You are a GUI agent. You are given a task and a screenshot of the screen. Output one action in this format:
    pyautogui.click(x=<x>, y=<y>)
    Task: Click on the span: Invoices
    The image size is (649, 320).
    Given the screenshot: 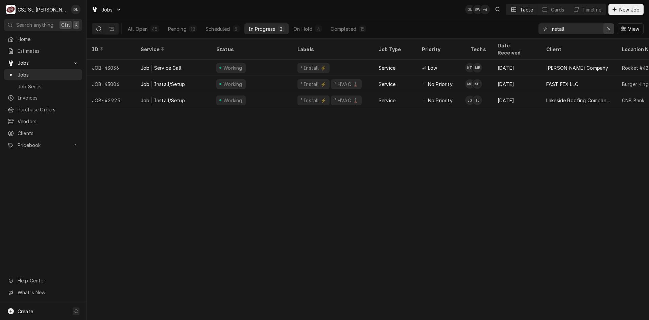 What is the action you would take?
    pyautogui.click(x=48, y=97)
    